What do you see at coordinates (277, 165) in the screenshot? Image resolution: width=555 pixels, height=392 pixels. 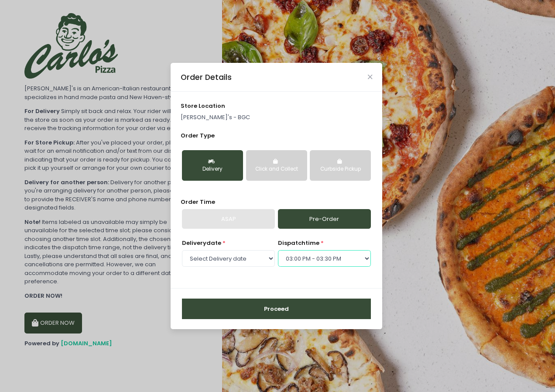 I see `button: Click and Collect` at bounding box center [277, 165].